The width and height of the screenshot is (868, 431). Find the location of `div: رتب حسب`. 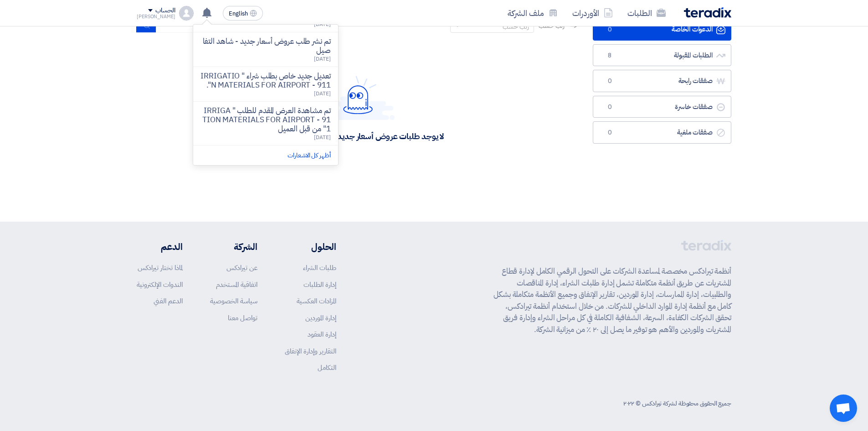

div: رتب حسب is located at coordinates (516, 26).